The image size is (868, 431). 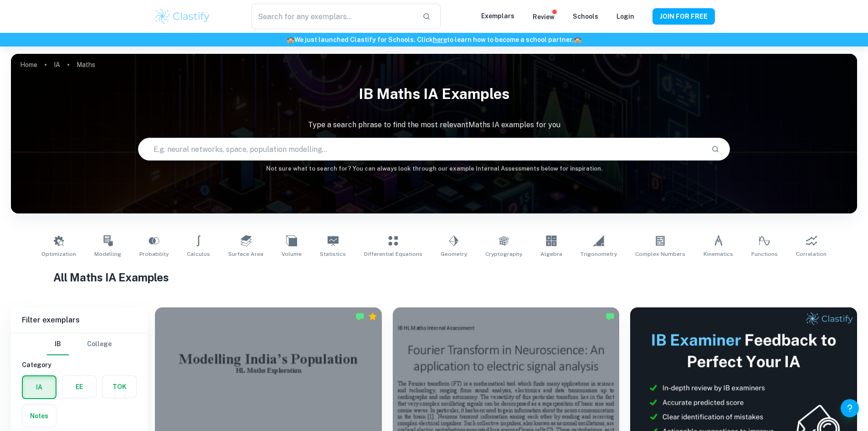 I want to click on button: Search, so click(x=716, y=149).